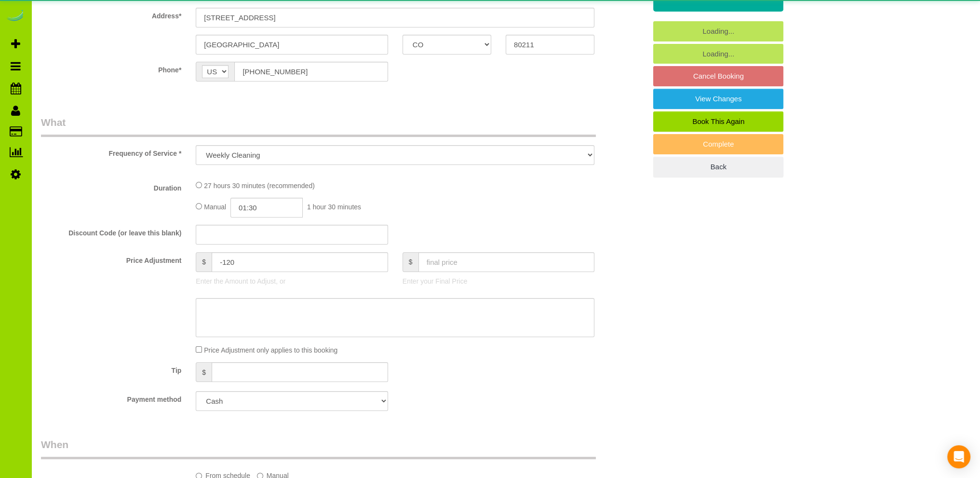 Image resolution: width=980 pixels, height=478 pixels. What do you see at coordinates (111, 14) in the screenshot?
I see `label: Address*` at bounding box center [111, 14].